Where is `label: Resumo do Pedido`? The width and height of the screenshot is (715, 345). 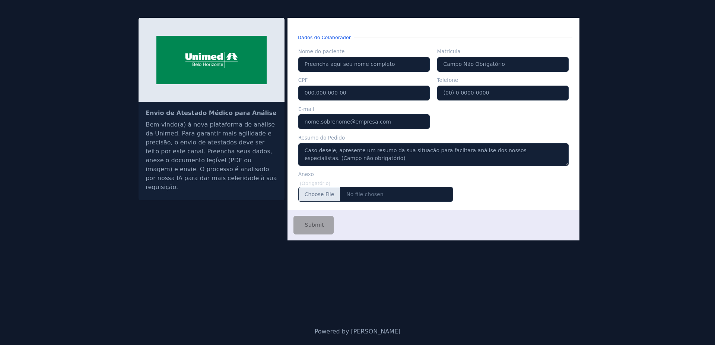 label: Resumo do Pedido is located at coordinates (433, 138).